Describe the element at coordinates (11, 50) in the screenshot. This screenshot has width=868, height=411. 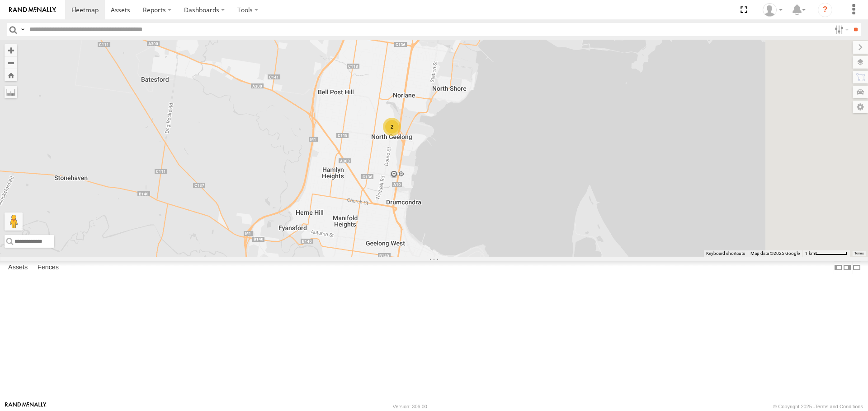
I see `button: Zoom in` at that location.